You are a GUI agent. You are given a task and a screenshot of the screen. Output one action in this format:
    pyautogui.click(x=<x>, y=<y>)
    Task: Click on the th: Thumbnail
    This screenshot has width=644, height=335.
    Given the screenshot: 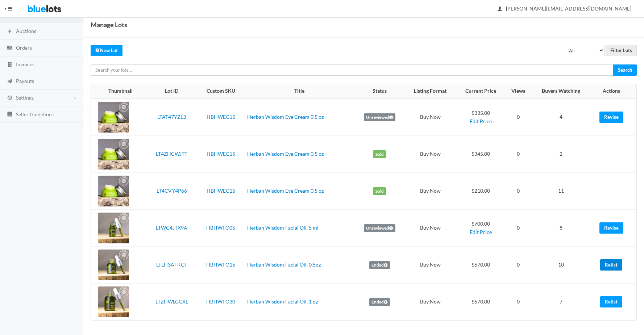 What is the action you would take?
    pyautogui.click(x=119, y=91)
    